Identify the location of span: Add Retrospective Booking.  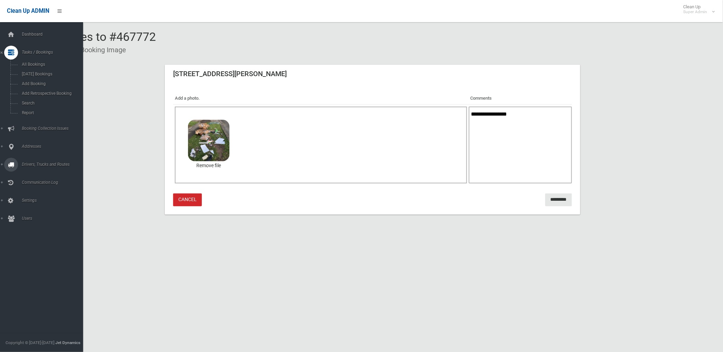
(51, 93).